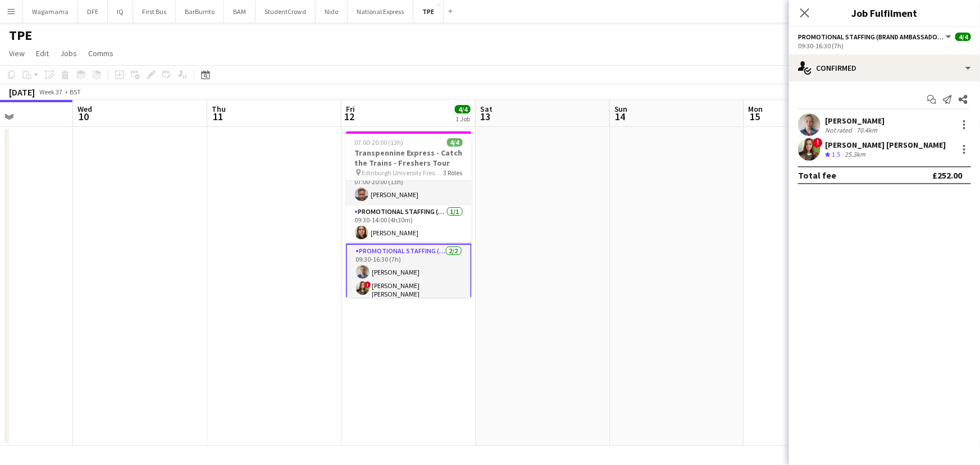  What do you see at coordinates (20, 36) in the screenshot?
I see `h1: TPE` at bounding box center [20, 36].